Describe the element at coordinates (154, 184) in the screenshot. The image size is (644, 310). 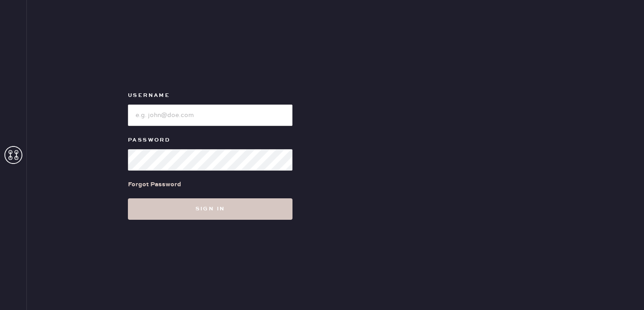
I see `a: Forgot Password` at that location.